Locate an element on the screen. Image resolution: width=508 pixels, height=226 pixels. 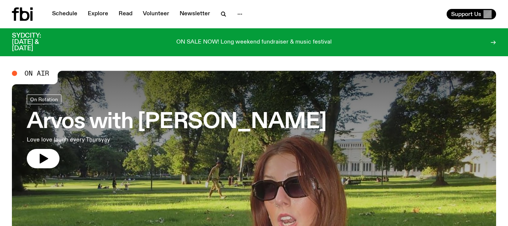
p: ON SALE NOW! Long weekend fundraiser & music festival is located at coordinates (254, 42).